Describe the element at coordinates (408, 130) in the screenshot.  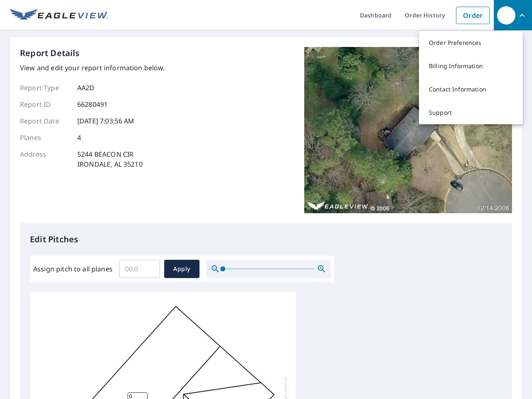
I see `img: Top image` at that location.